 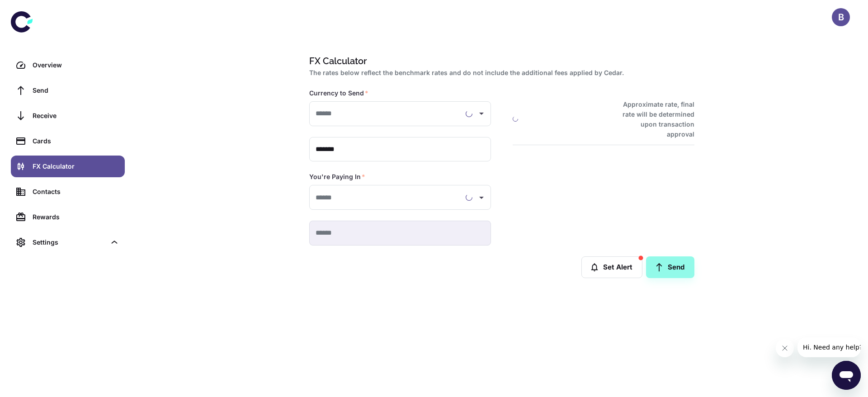 What do you see at coordinates (500, 61) in the screenshot?
I see `h1: FX Calculator` at bounding box center [500, 61].